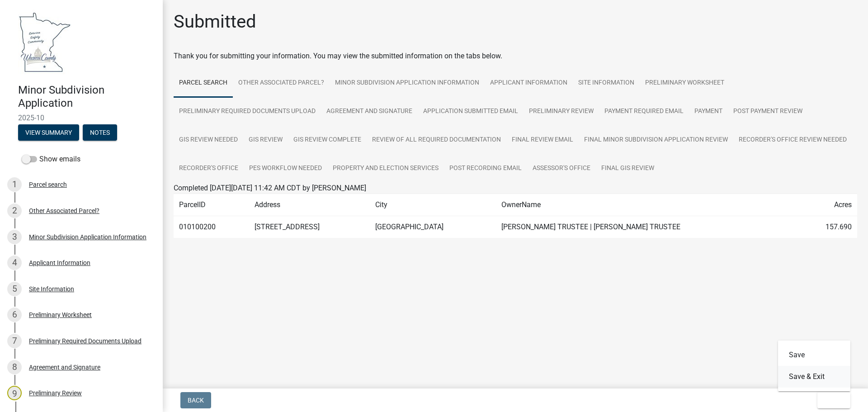 This screenshot has height=412, width=868. What do you see at coordinates (265, 140) in the screenshot?
I see `a: GIS Review` at bounding box center [265, 140].